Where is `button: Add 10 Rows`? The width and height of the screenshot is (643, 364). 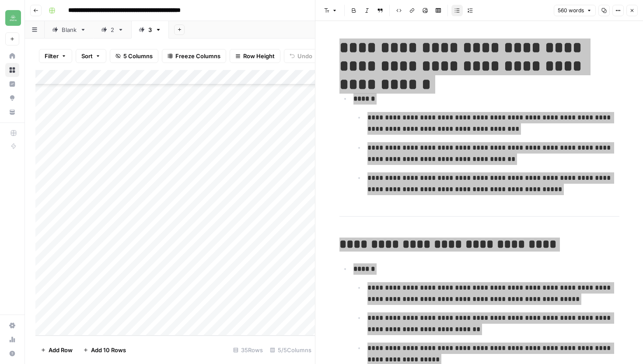 button: Add 10 Rows is located at coordinates (104, 350).